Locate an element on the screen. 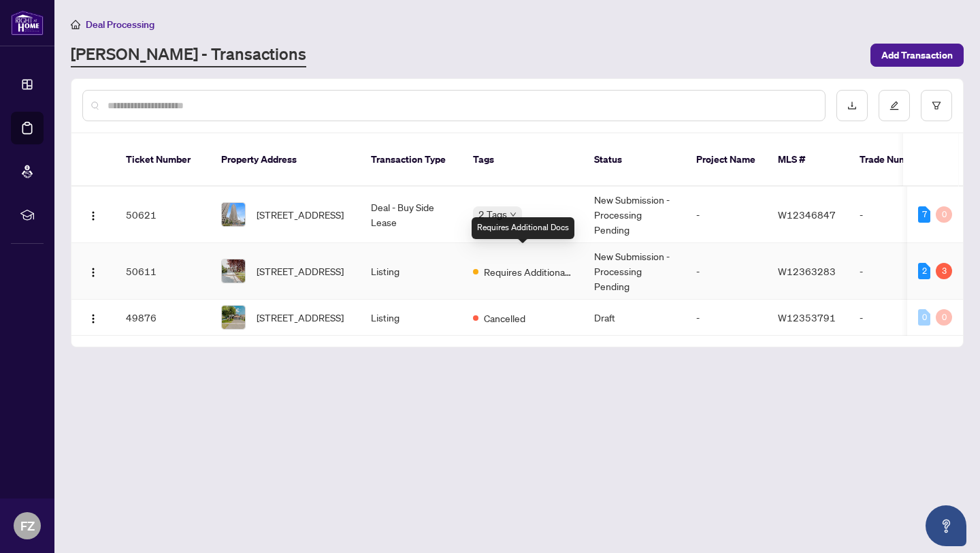 This screenshot has width=980, height=553. span: download is located at coordinates (852, 106).